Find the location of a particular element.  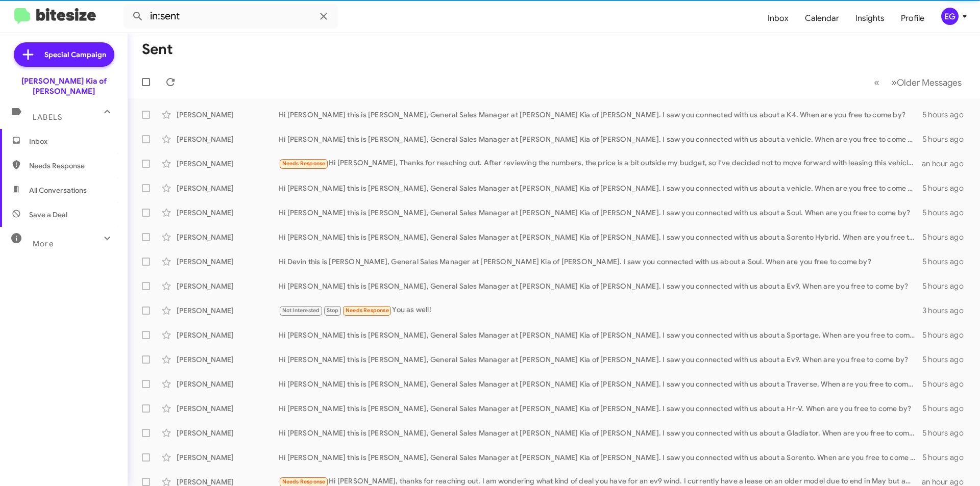

span: All Conversations is located at coordinates (57, 190).